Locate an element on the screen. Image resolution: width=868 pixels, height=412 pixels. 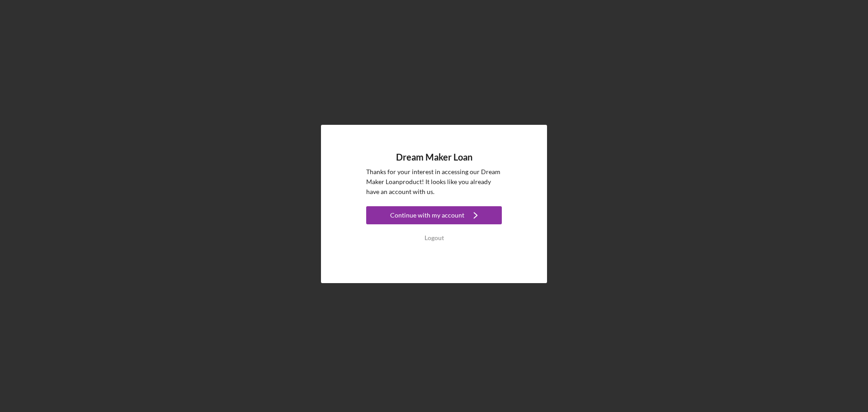
h4: Dream Maker Loan is located at coordinates (434, 156).